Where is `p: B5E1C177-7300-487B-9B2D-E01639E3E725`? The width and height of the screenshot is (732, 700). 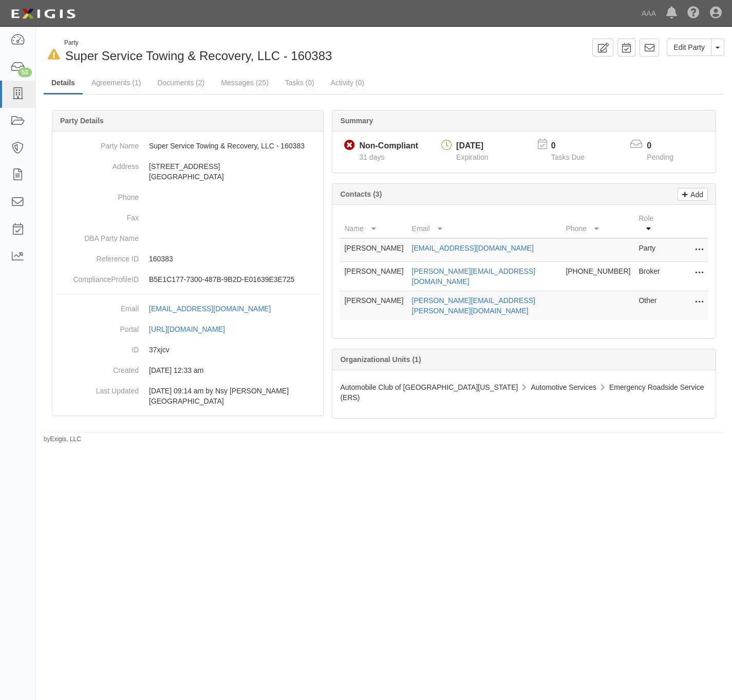
p: B5E1C177-7300-487B-9B2D-E01639E3E725 is located at coordinates (234, 279).